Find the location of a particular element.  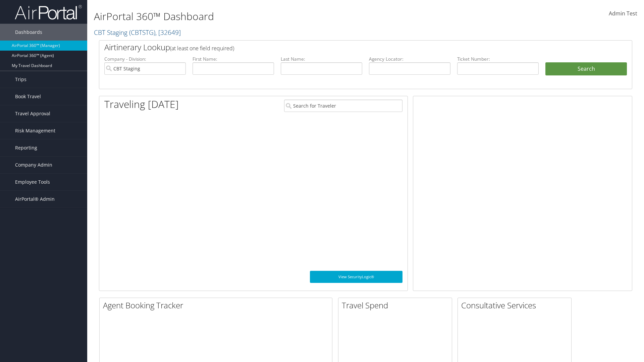

a: View SecurityLogic® is located at coordinates (356, 277).